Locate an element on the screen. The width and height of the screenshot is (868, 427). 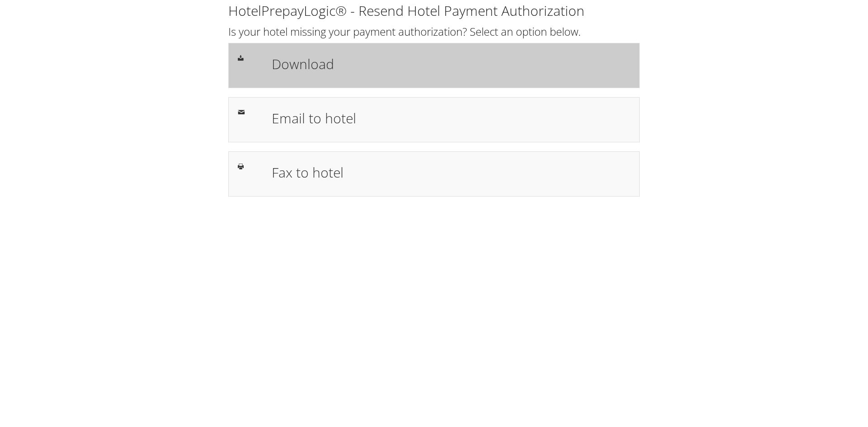
a: Download is located at coordinates (434, 66).